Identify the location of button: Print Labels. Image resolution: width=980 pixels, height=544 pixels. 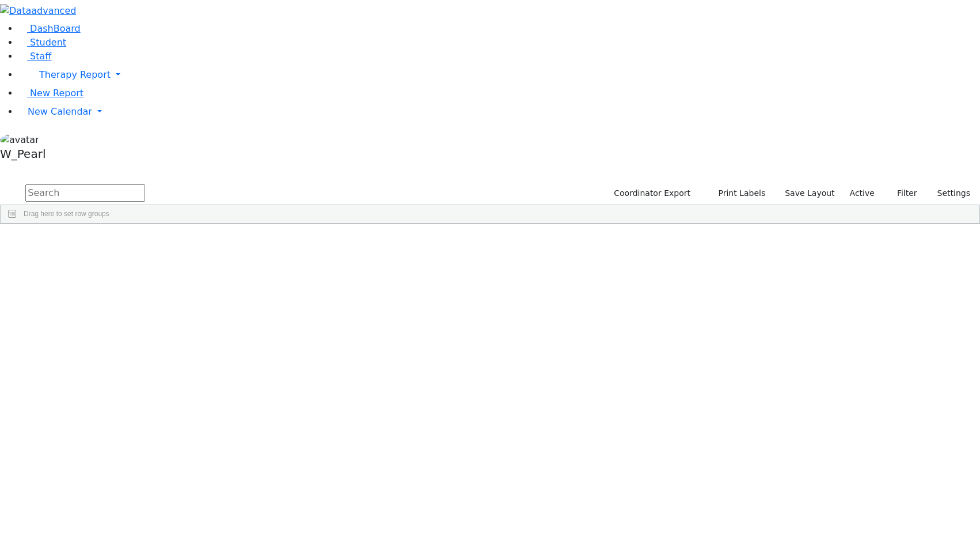
(737, 193).